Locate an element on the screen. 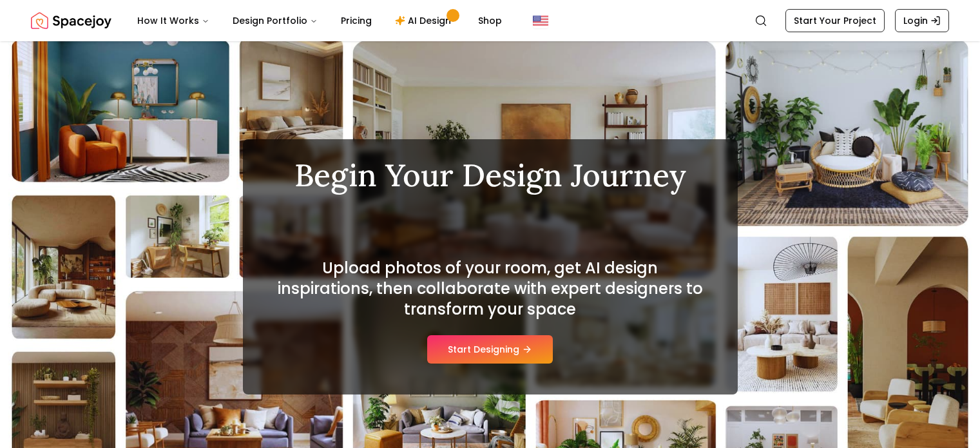 Image resolution: width=980 pixels, height=448 pixels. button: How It Works is located at coordinates (174, 21).